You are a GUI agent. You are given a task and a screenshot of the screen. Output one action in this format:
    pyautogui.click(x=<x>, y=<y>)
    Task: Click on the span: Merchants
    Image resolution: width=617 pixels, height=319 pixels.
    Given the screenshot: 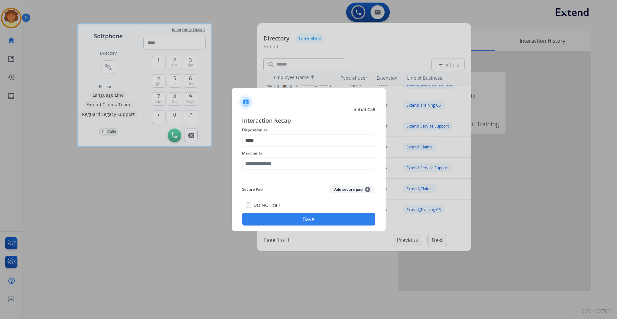 What is the action you would take?
    pyautogui.click(x=309, y=153)
    